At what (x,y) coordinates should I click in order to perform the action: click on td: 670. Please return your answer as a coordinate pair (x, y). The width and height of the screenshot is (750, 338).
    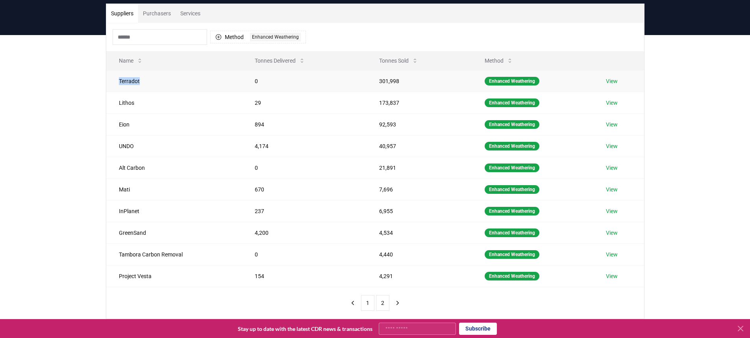
    Looking at the image, I should click on (304, 189).